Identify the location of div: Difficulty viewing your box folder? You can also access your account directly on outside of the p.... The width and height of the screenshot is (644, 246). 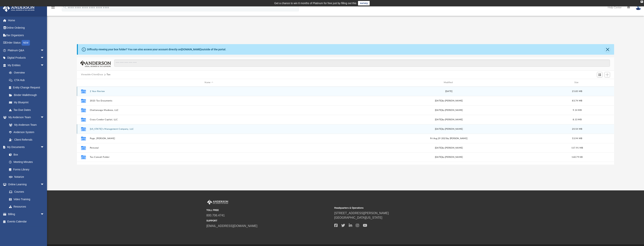
(157, 49).